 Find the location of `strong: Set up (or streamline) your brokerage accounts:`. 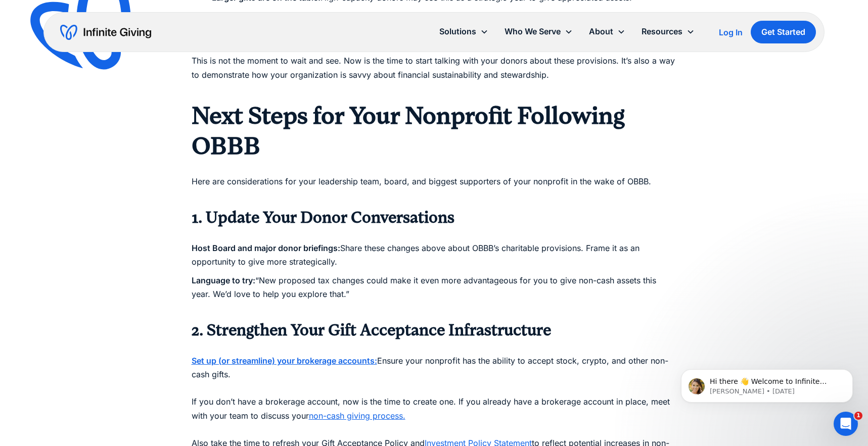

strong: Set up (or streamline) your brokerage accounts: is located at coordinates (284, 360).